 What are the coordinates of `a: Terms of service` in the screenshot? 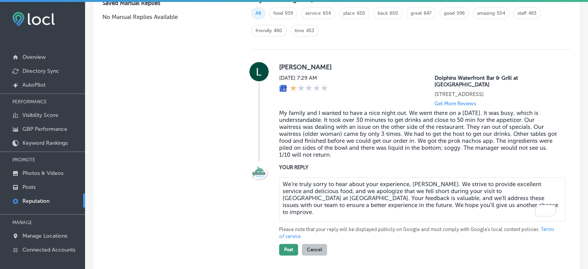 It's located at (417, 233).